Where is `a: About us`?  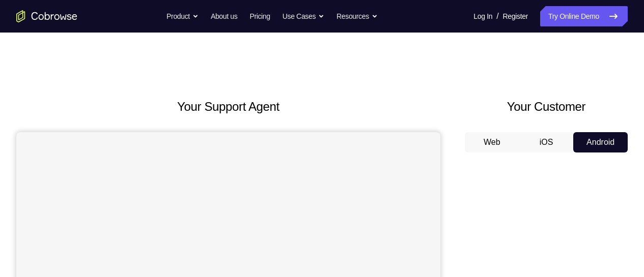 a: About us is located at coordinates (224, 16).